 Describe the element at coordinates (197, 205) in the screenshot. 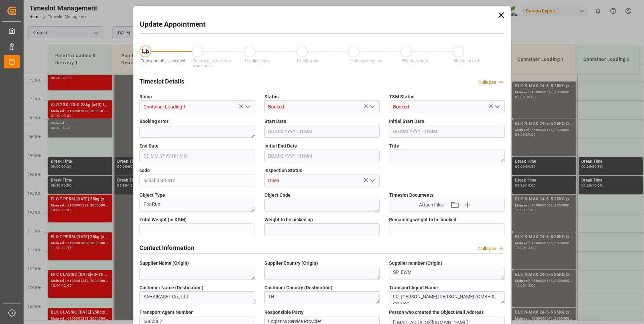

I see `textarea: Pre-Run` at that location.